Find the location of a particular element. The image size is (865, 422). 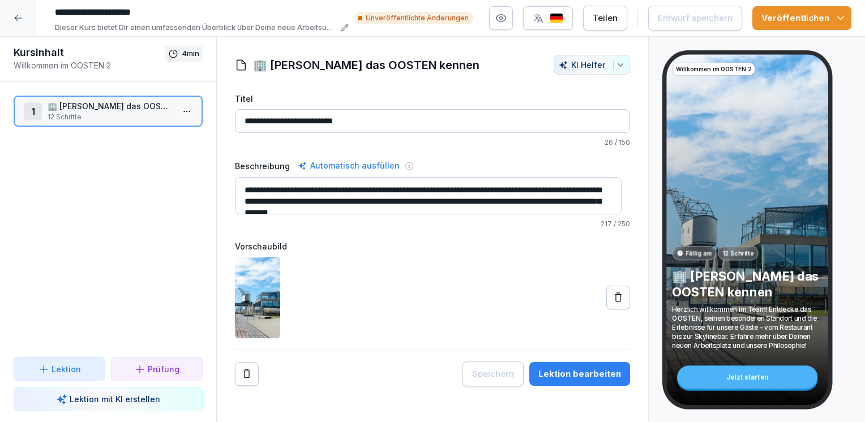

div: KI Helfer is located at coordinates (591, 65).